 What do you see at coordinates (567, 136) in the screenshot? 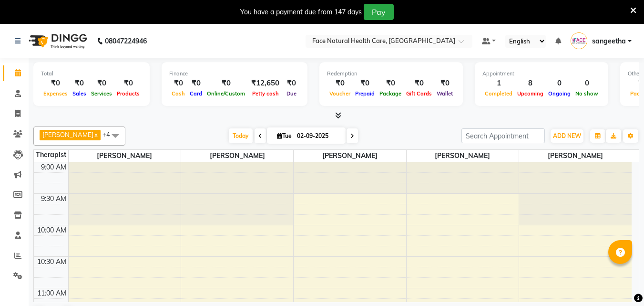
I see `button: ADD NEW` at bounding box center [567, 136].